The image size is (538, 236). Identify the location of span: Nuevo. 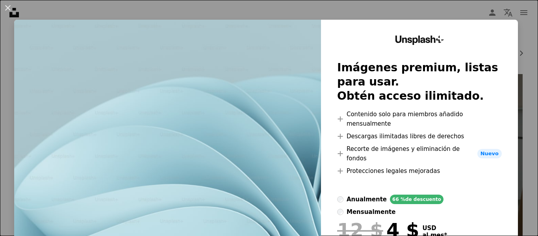
(489, 153).